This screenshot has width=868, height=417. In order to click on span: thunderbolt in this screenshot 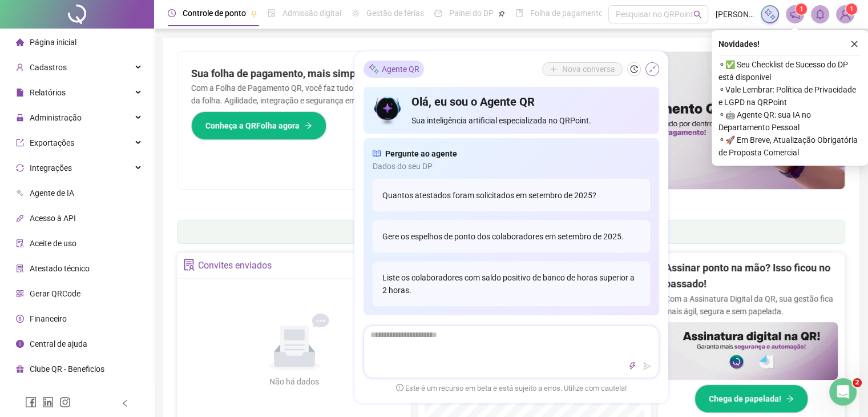, I will do `click(632, 366)`.